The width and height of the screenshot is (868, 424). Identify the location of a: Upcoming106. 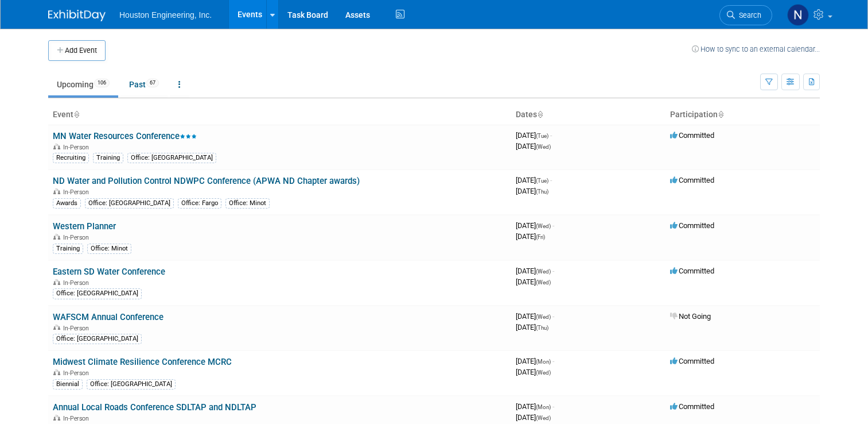
(83, 85).